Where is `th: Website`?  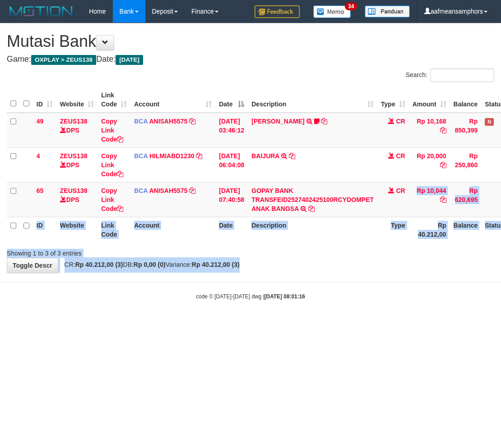 th: Website is located at coordinates (77, 230).